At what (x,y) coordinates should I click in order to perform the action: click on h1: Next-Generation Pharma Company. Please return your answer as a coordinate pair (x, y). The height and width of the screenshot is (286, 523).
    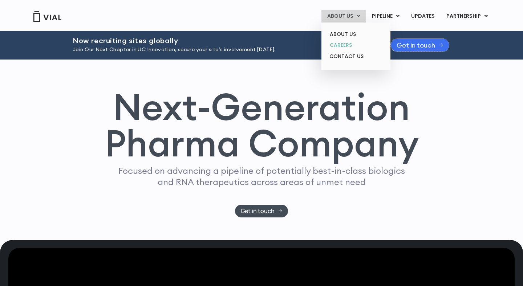
    Looking at the image, I should click on (261, 125).